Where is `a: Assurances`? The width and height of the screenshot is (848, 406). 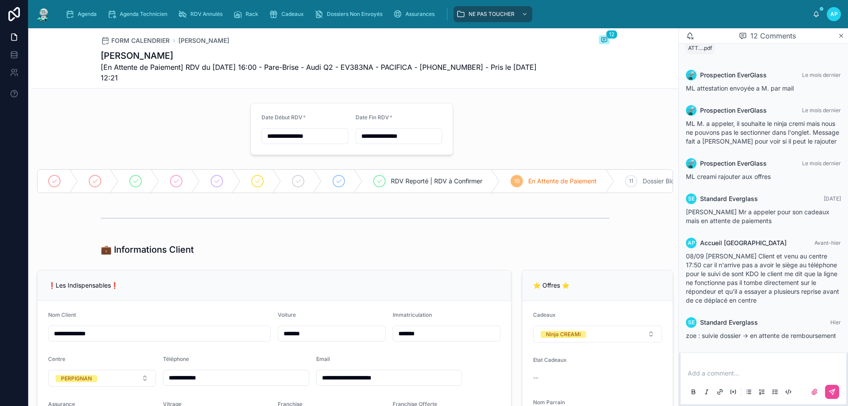
a: Assurances is located at coordinates (416, 14).